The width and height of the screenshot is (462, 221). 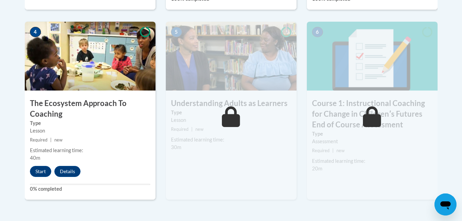 I want to click on span: 6, so click(x=318, y=32).